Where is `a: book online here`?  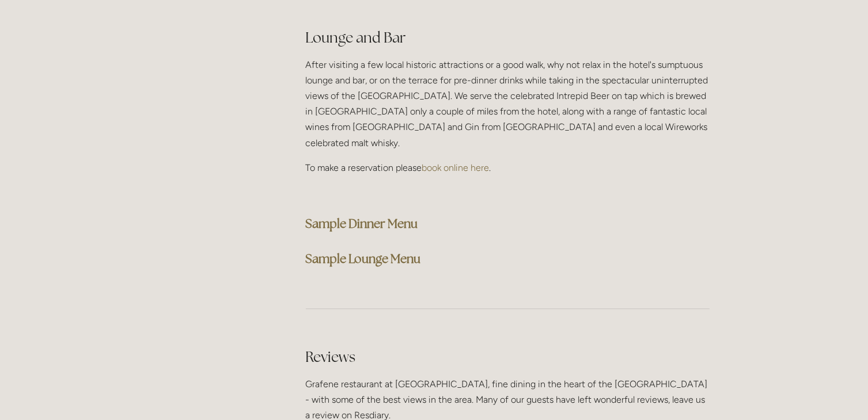
a: book online here is located at coordinates (455, 167).